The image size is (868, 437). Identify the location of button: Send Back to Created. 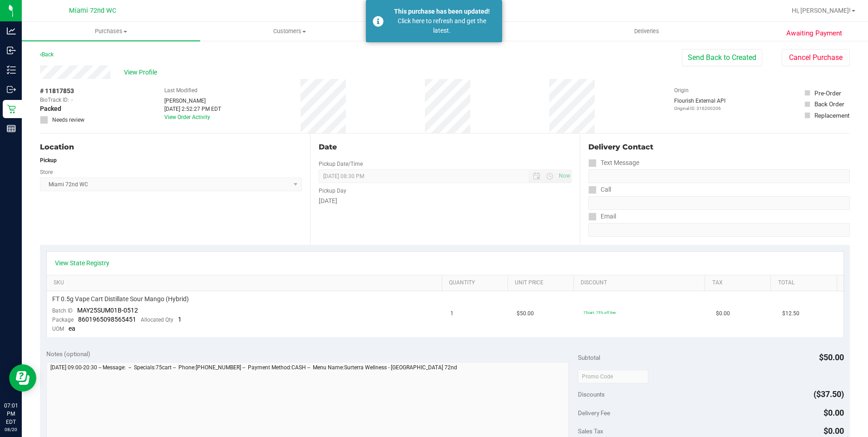
(722, 58).